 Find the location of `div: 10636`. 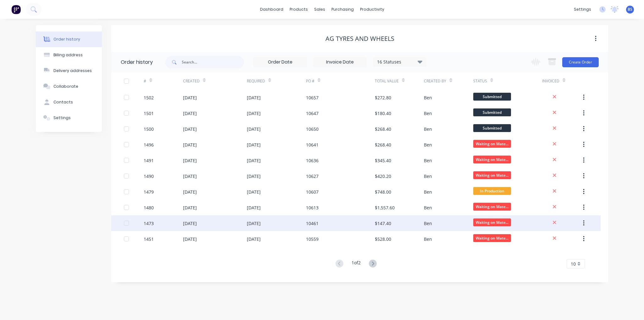

div: 10636 is located at coordinates (313, 160).